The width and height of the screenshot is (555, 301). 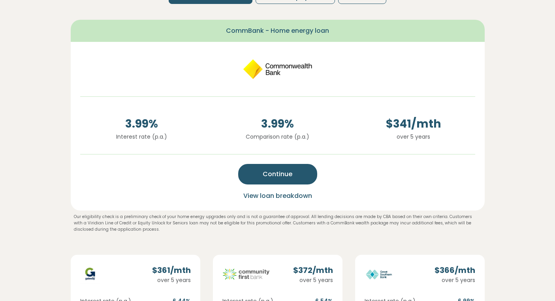 I want to click on button: Continue, so click(x=278, y=174).